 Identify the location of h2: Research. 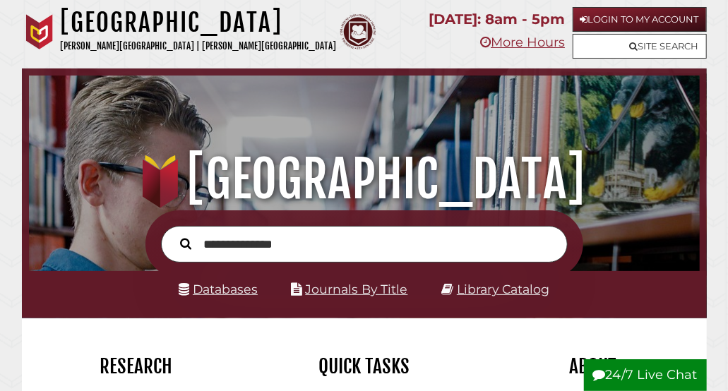
(136, 367).